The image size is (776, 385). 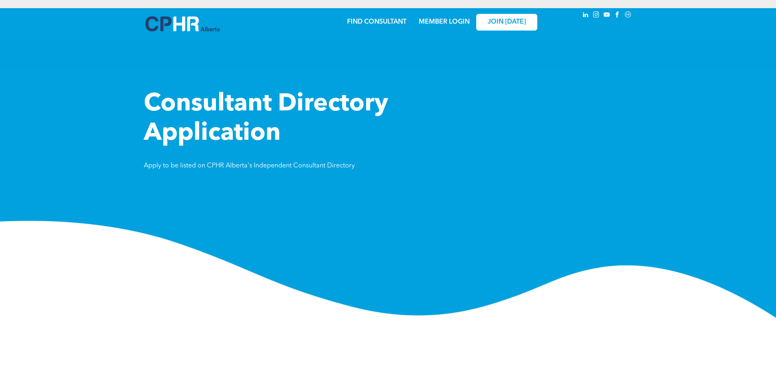 What do you see at coordinates (628, 15) in the screenshot?
I see `a: Social network` at bounding box center [628, 15].